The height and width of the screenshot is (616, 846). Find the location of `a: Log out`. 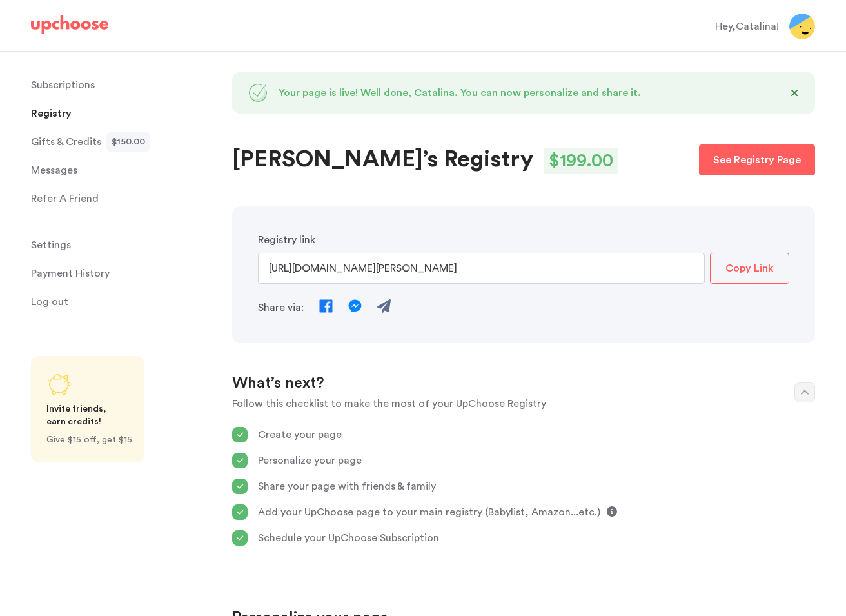

a: Log out is located at coordinates (124, 302).